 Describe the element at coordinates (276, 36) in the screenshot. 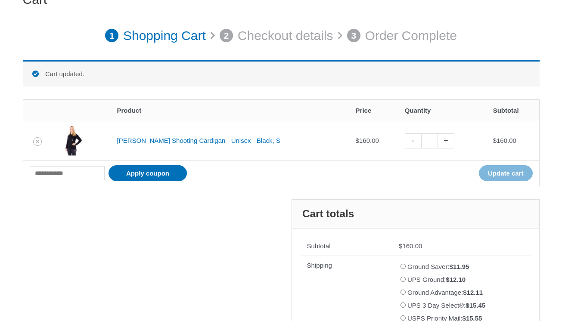

I see `a: 2 Checkout details` at that location.